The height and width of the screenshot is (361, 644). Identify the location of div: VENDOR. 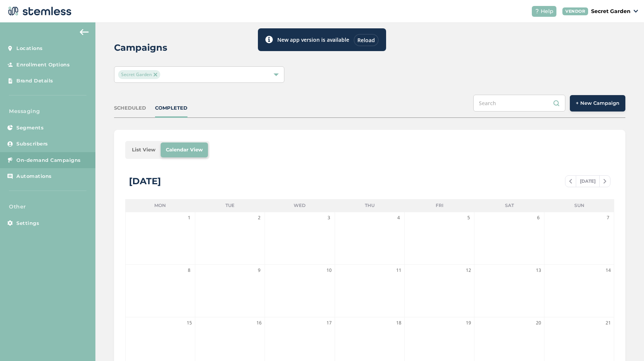
(576, 11).